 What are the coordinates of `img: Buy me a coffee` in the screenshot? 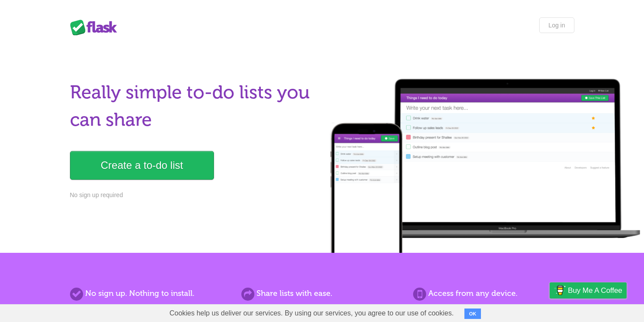 It's located at (560, 290).